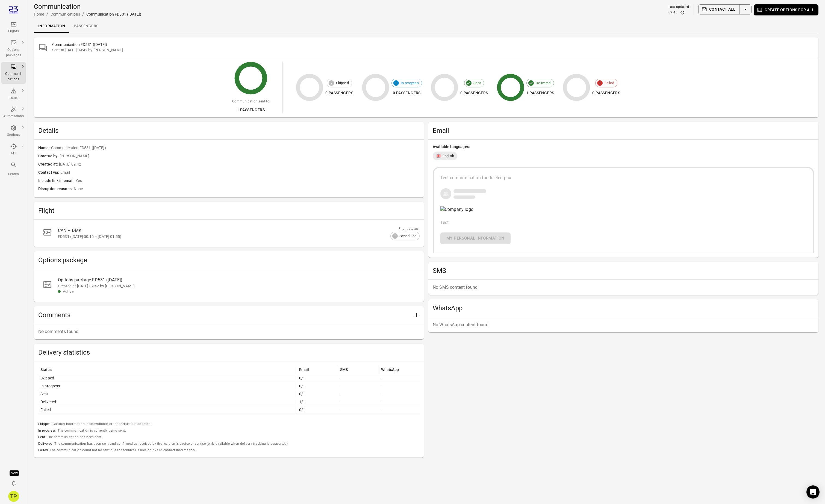  Describe the element at coordinates (13, 117) in the screenshot. I see `div: Automations` at that location.